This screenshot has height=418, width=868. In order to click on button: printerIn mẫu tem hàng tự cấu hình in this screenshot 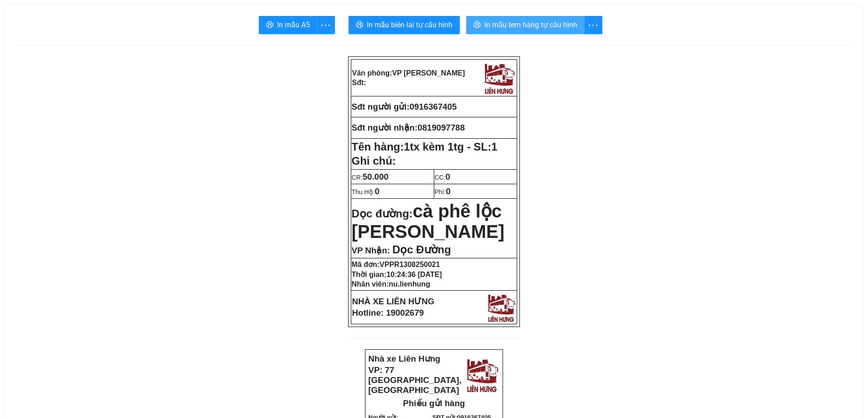, I will do `click(525, 25)`.